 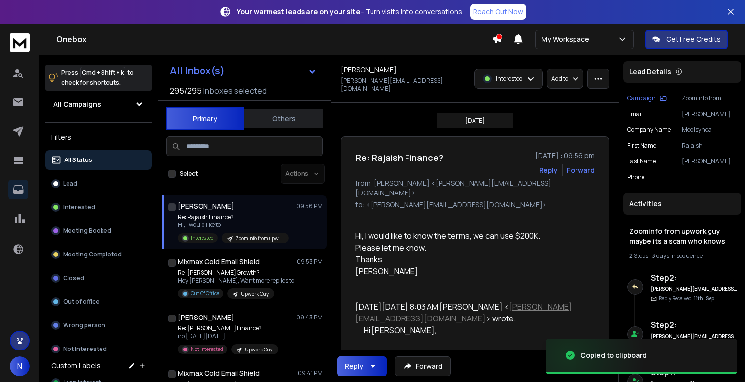 What do you see at coordinates (99, 184) in the screenshot?
I see `button: Lead` at bounding box center [99, 184].